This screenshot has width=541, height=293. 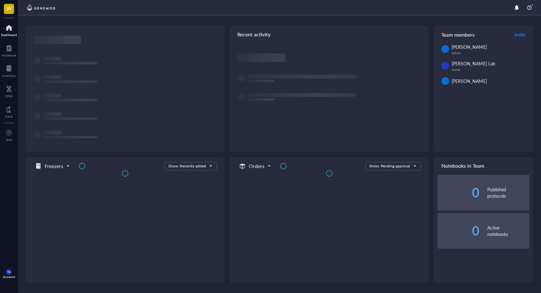 What do you see at coordinates (54, 166) in the screenshot?
I see `h5: Freezers` at bounding box center [54, 166].